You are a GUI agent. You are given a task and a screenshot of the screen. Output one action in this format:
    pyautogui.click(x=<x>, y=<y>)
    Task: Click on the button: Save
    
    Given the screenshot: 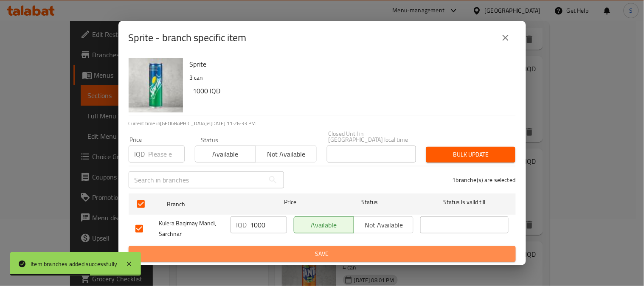 What is the action you would take?
    pyautogui.click(x=322, y=254)
    